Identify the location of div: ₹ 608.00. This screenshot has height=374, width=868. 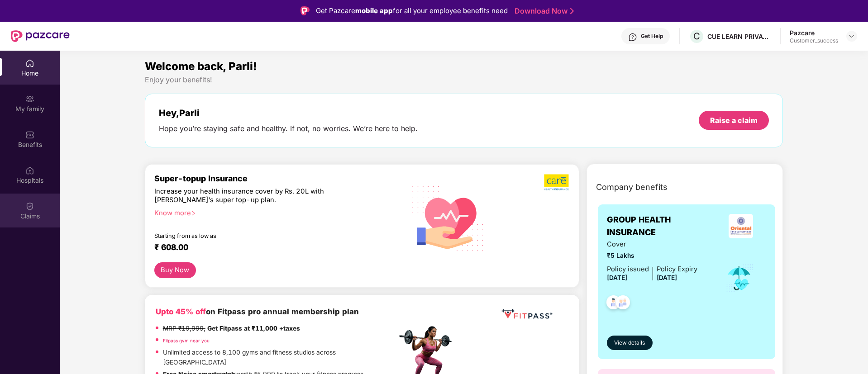
(271, 248).